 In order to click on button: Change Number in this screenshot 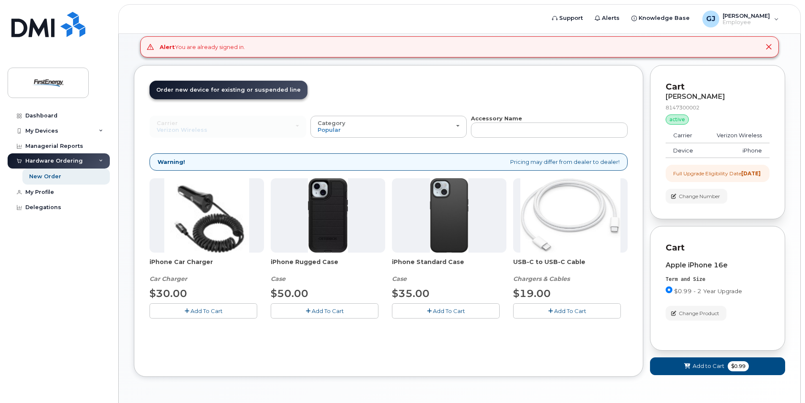, I will do `click(696, 196)`.